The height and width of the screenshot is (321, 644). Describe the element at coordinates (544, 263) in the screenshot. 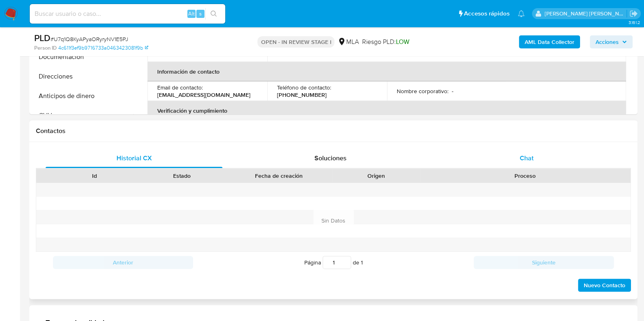

I see `button: Siguiente` at that location.